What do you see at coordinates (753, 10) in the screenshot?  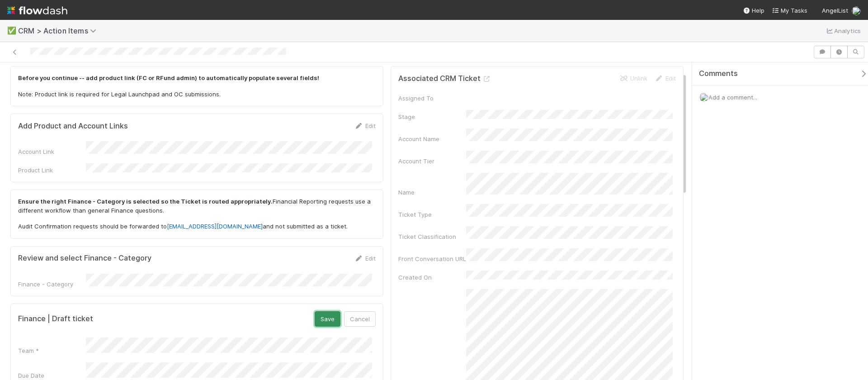 I see `div: Help` at bounding box center [753, 10].